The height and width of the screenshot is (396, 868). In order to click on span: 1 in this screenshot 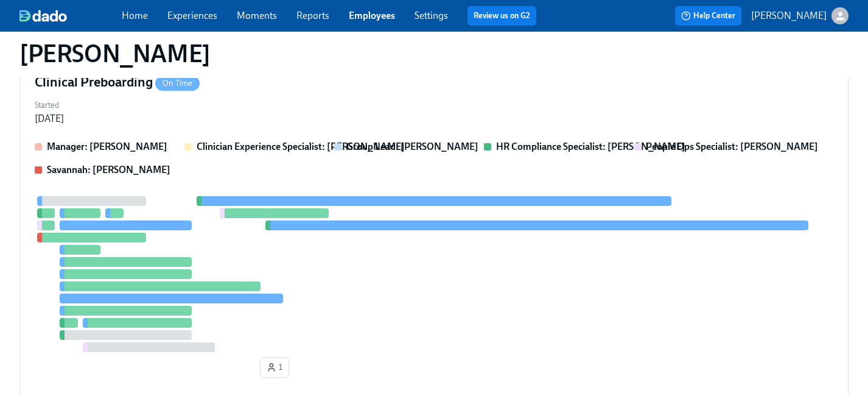, I will do `click(275, 367)`.